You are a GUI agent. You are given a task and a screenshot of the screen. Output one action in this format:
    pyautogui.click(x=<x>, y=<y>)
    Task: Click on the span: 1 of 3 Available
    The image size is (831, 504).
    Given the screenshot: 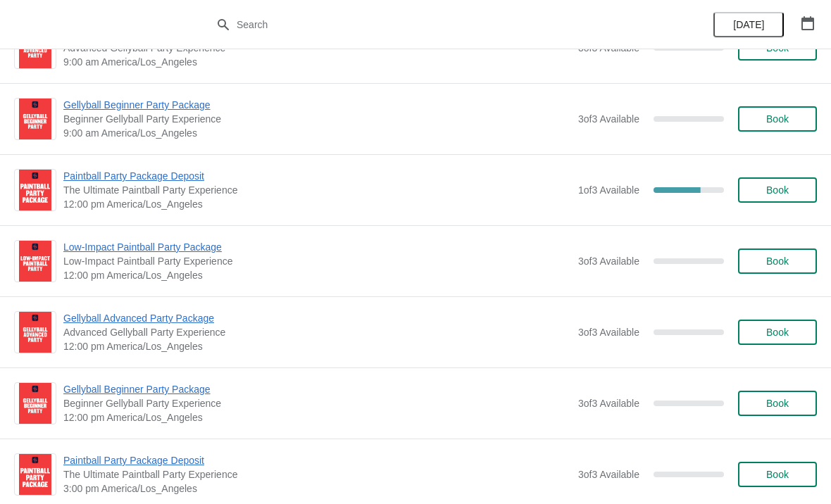 What is the action you would take?
    pyautogui.click(x=608, y=190)
    